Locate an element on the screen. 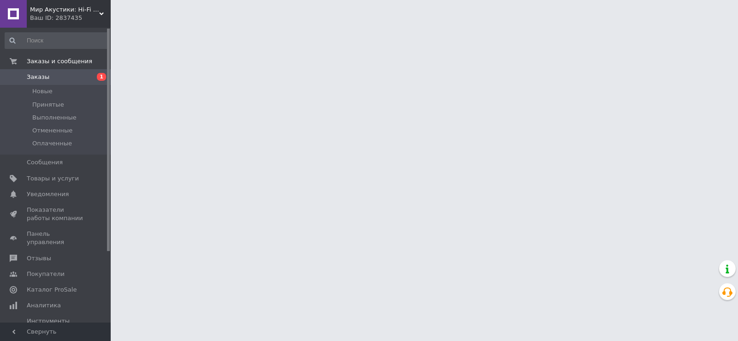  span: Выполненные is located at coordinates (54, 118).